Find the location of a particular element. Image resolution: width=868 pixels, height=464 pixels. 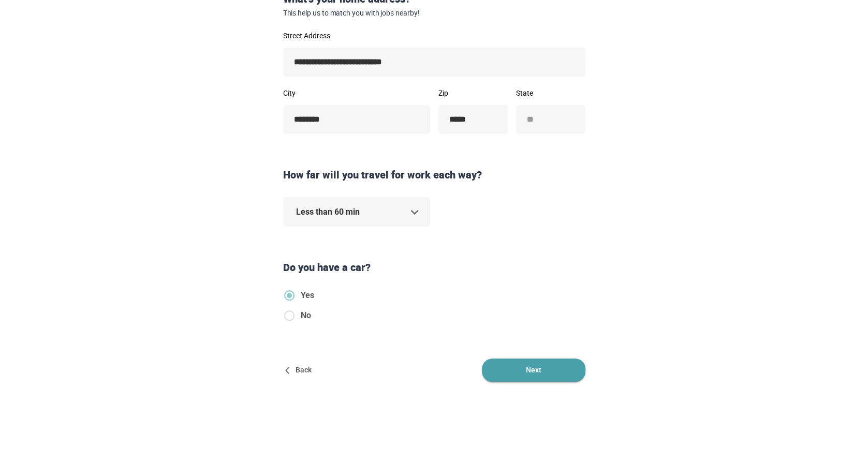

div: Do you have a car? is located at coordinates (434, 268).